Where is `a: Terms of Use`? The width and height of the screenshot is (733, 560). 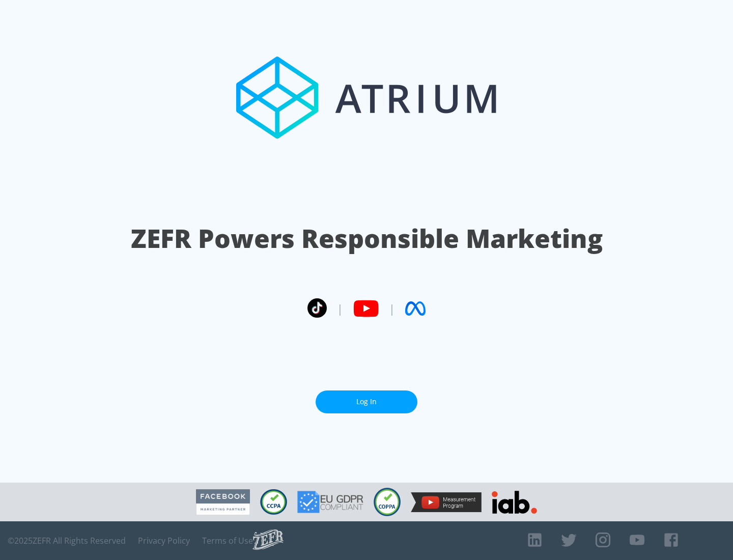 a: Terms of Use is located at coordinates (227, 541).